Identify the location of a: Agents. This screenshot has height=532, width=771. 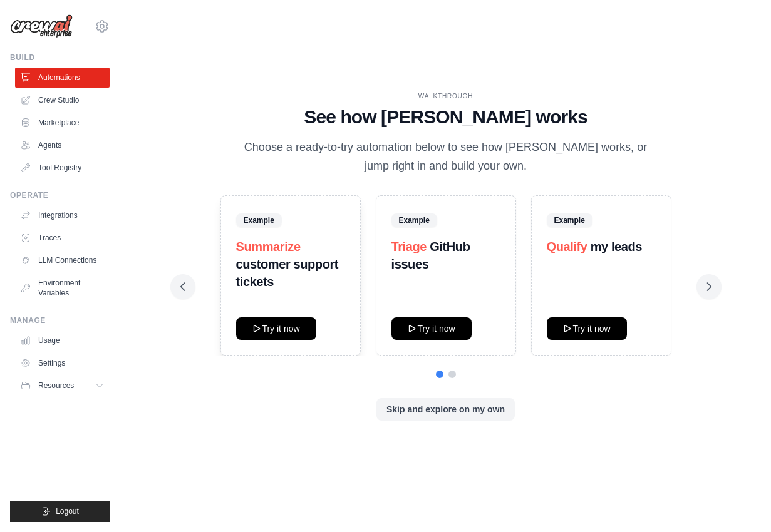
(62, 145).